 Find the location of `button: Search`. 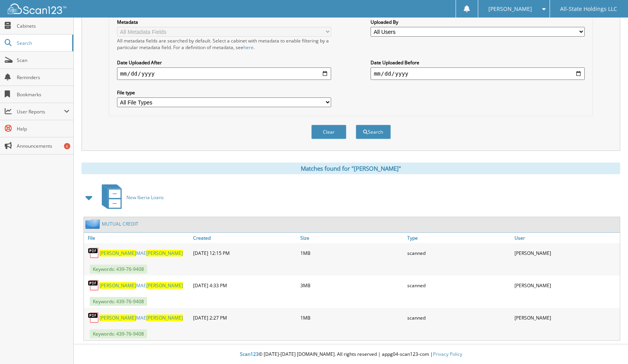

button: Search is located at coordinates (373, 132).